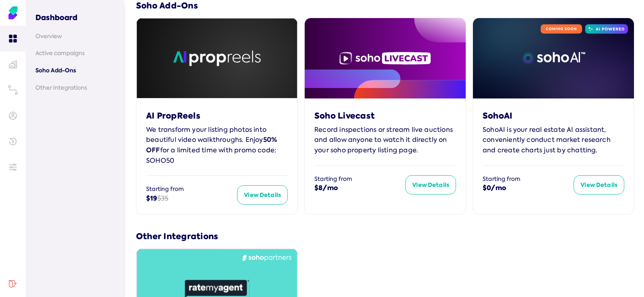 The height and width of the screenshot is (297, 644). I want to click on div: $19, so click(192, 199).